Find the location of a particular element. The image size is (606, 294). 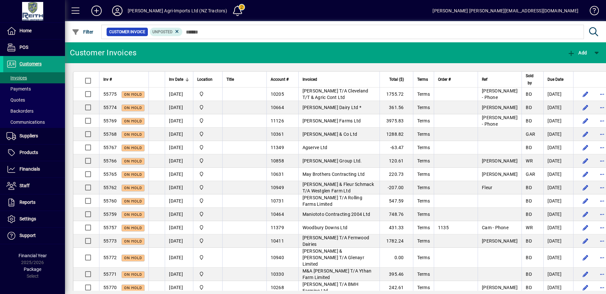

span: Account # is located at coordinates (280, 79).